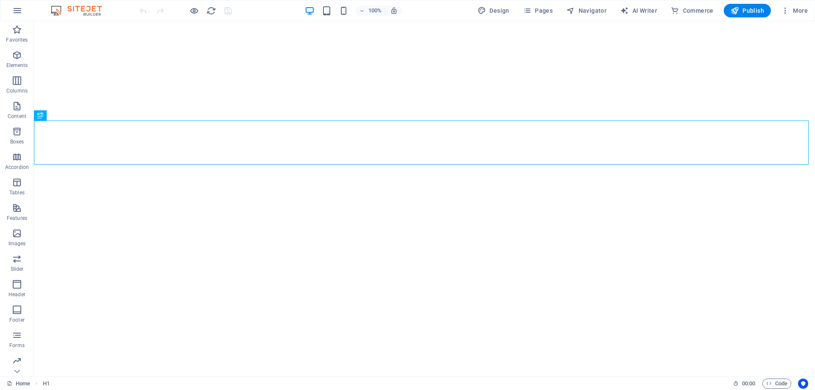 The width and height of the screenshot is (815, 390). Describe the element at coordinates (586, 11) in the screenshot. I see `span: Navigator` at that location.